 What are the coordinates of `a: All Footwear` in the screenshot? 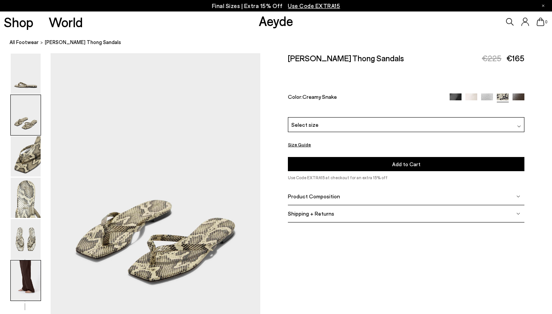 It's located at (24, 42).